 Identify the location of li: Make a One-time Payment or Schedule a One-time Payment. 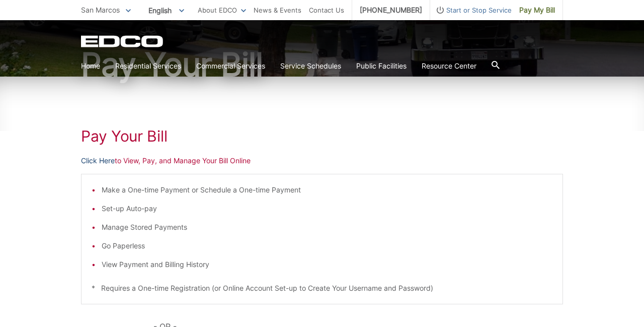
(327, 190).